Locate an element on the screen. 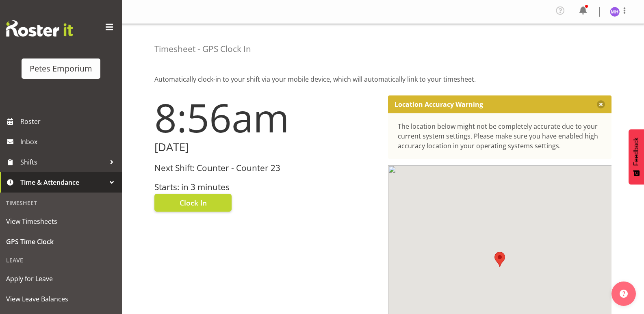 The width and height of the screenshot is (644, 314). p: Automatically clock-in to your shift via your mobile device, which will automatically link to you... is located at coordinates (383, 79).